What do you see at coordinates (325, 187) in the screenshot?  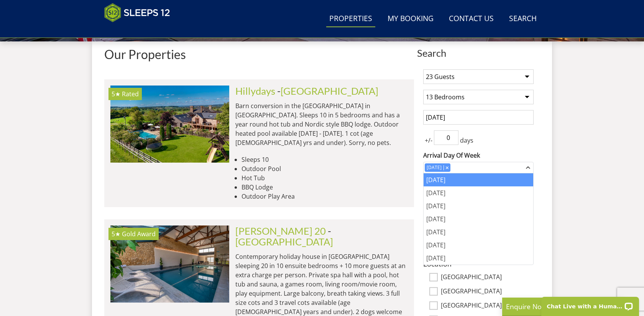 I see `li: BBQ Lodge` at bounding box center [325, 187].